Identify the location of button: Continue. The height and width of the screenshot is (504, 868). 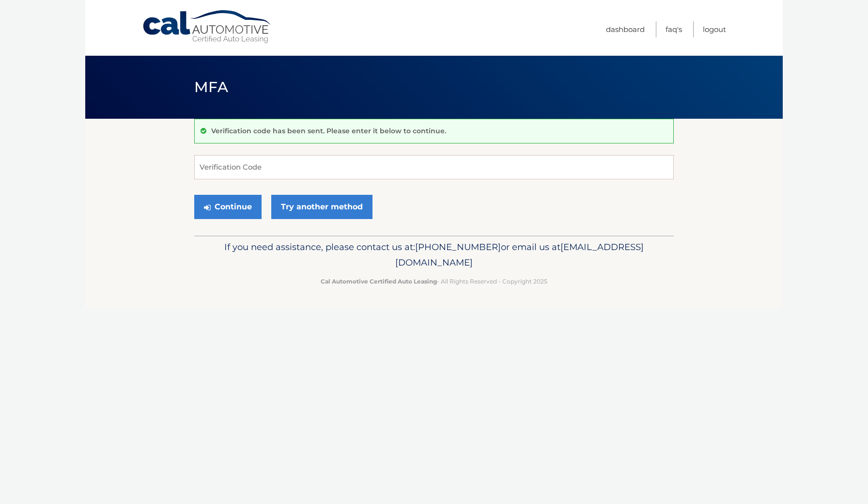
(228, 207).